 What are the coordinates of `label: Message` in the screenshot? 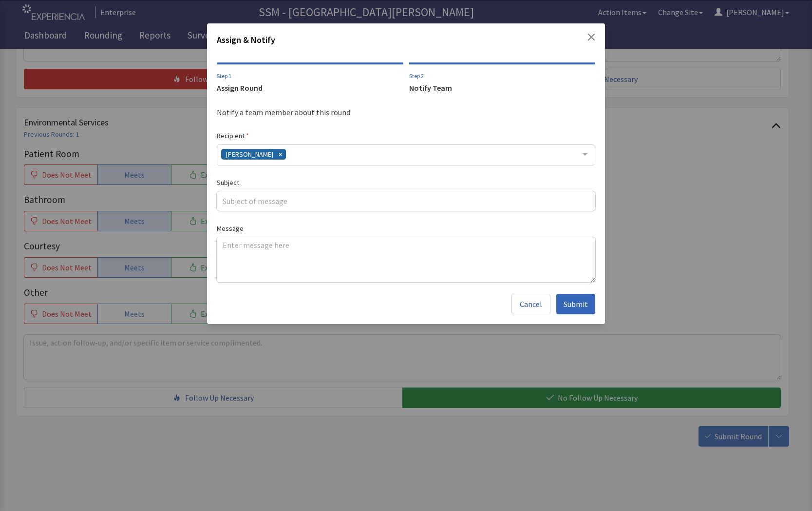 It's located at (406, 228).